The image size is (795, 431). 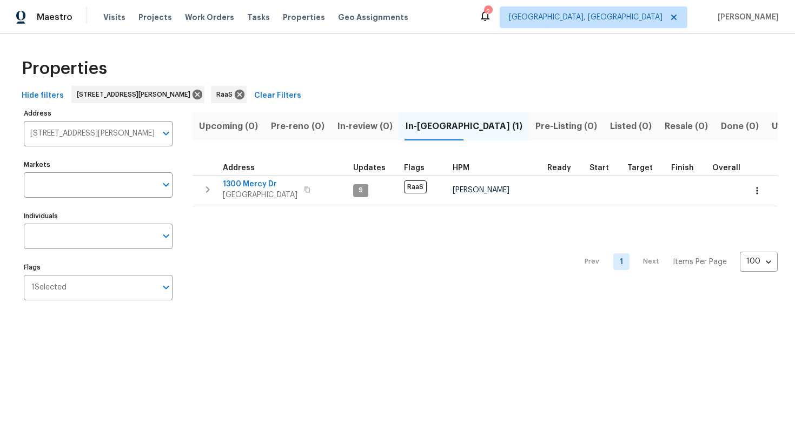 I want to click on span: Projects, so click(x=155, y=17).